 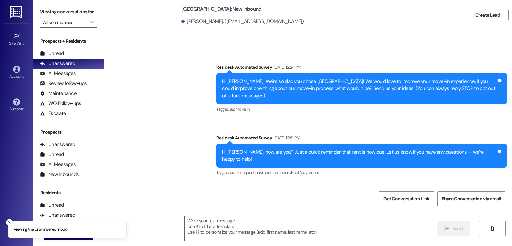 What do you see at coordinates (40, 230) in the screenshot?
I see `p: Viewing the Unanswered inbox` at bounding box center [40, 230].